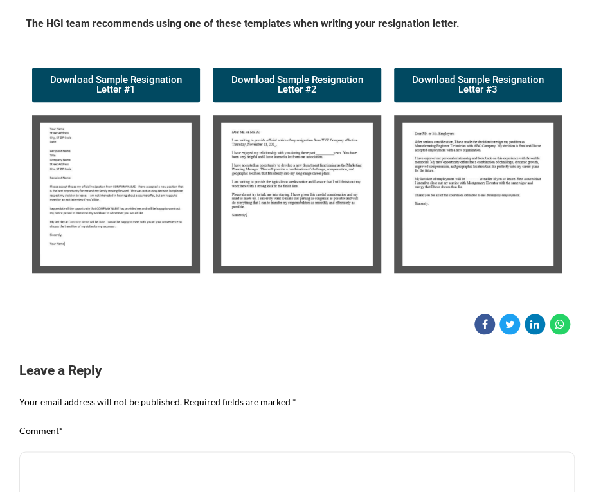 Image resolution: width=594 pixels, height=492 pixels. Describe the element at coordinates (297, 370) in the screenshot. I see `h3: Leave a Reply` at that location.